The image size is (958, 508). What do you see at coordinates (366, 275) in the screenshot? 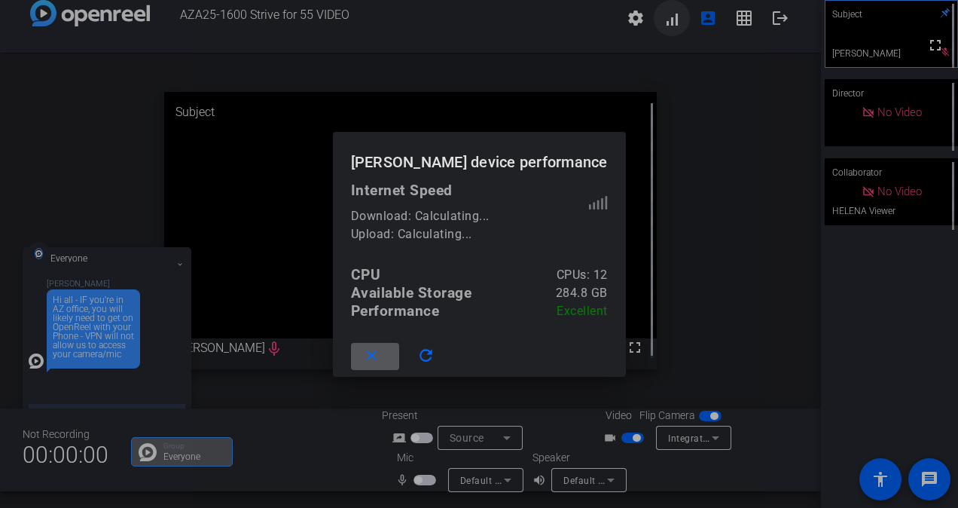
I see `div: CPU` at bounding box center [366, 275].